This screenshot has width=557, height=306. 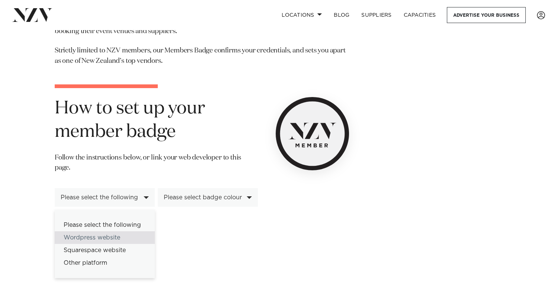 I want to click on a: Capacities, so click(x=420, y=15).